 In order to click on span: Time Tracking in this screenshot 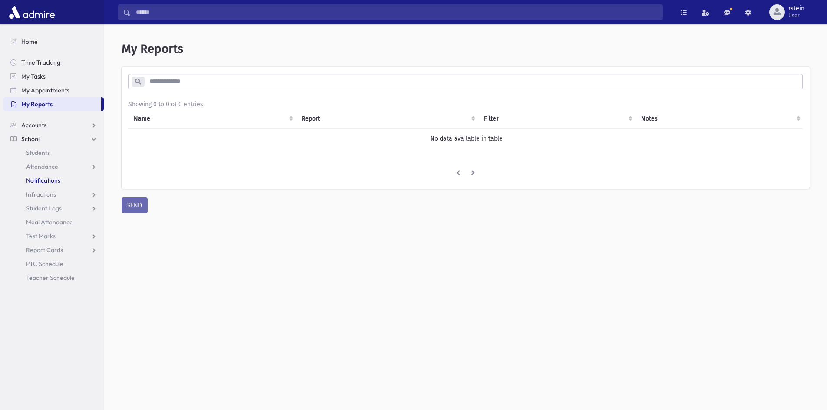, I will do `click(41, 63)`.